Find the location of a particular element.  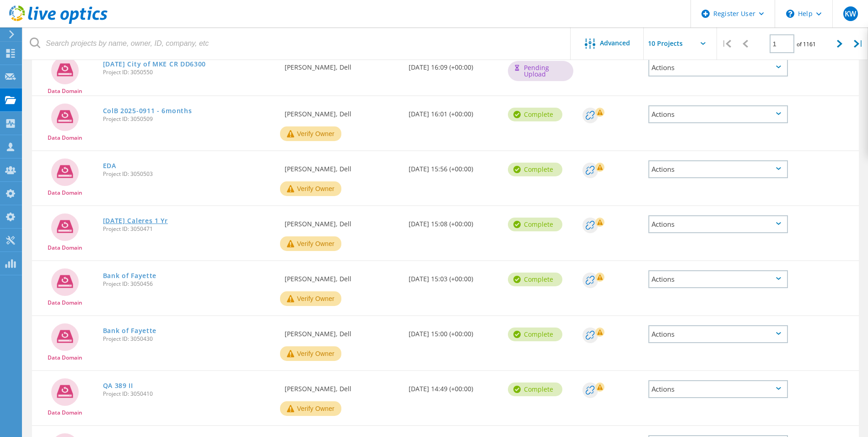

span: Project ID: 3050509 is located at coordinates (189, 119).